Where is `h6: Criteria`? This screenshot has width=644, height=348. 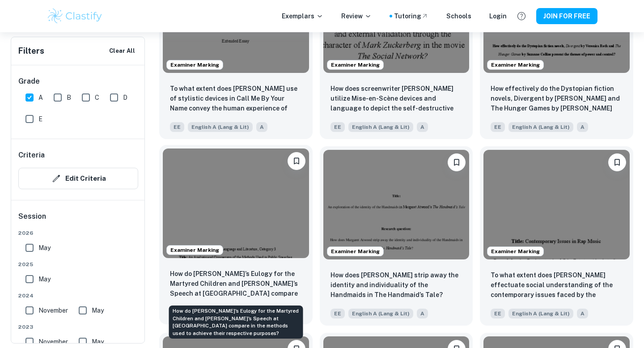
h6: Criteria is located at coordinates (31, 155).